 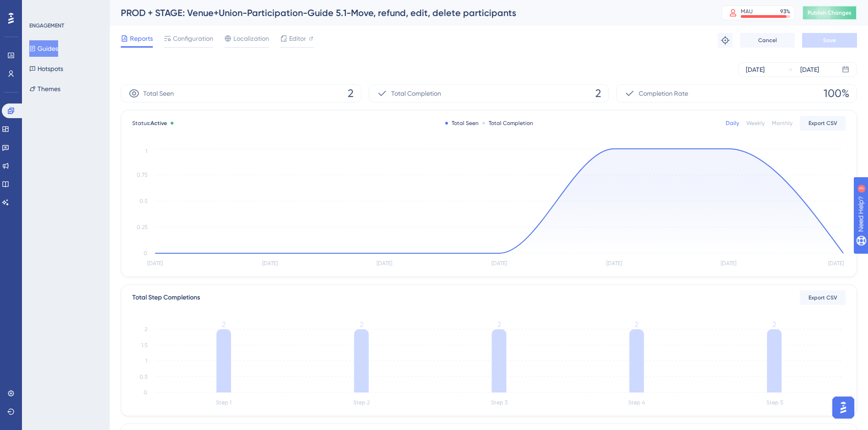 What do you see at coordinates (636, 403) in the screenshot?
I see `tspan: Step 4` at bounding box center [636, 403].